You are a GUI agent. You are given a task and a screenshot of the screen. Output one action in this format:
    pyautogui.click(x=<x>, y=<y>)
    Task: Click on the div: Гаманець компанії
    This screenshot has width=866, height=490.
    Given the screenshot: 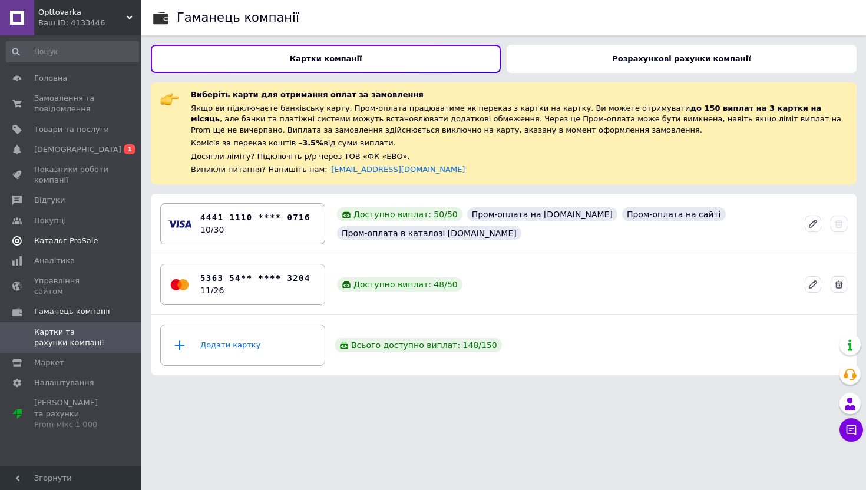 What is the action you would take?
    pyautogui.click(x=238, y=18)
    